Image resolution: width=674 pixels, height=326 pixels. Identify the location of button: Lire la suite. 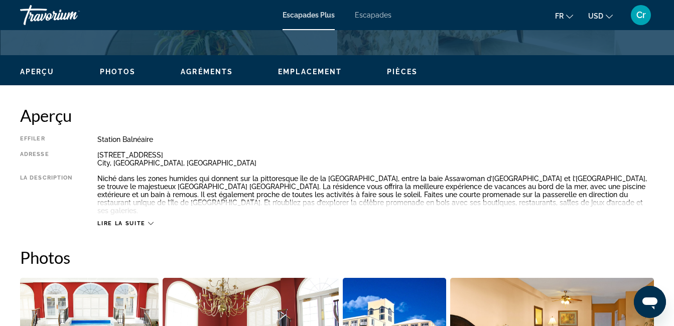
(125, 223).